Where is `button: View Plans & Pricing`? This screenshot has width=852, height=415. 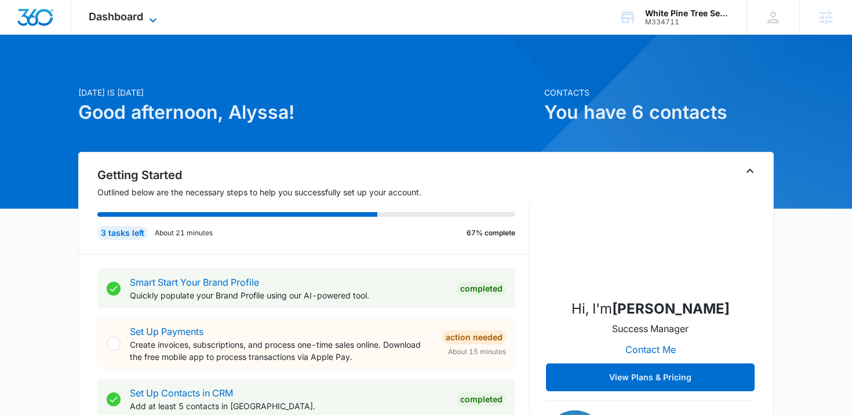 button: View Plans & Pricing is located at coordinates (651, 377).